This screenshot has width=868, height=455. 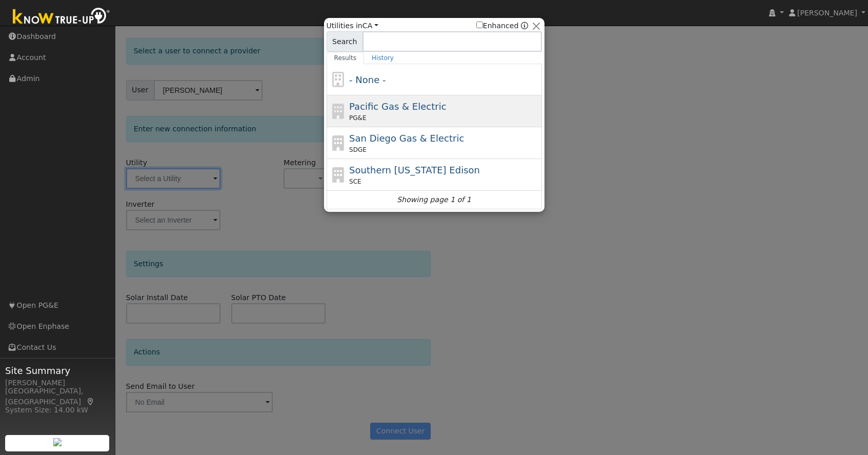 What do you see at coordinates (370, 26) in the screenshot?
I see `a: CA` at bounding box center [370, 26].